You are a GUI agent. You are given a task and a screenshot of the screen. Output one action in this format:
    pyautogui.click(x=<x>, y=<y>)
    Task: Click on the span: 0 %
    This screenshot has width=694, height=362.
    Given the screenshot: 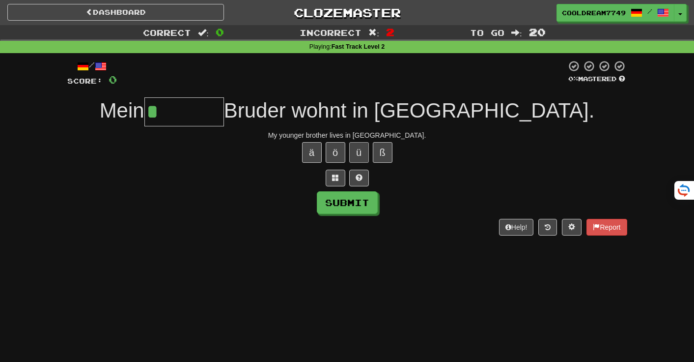 What is the action you would take?
    pyautogui.click(x=573, y=79)
    